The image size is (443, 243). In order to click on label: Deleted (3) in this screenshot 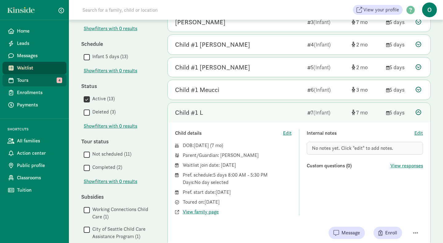, I will do `click(103, 112)`.